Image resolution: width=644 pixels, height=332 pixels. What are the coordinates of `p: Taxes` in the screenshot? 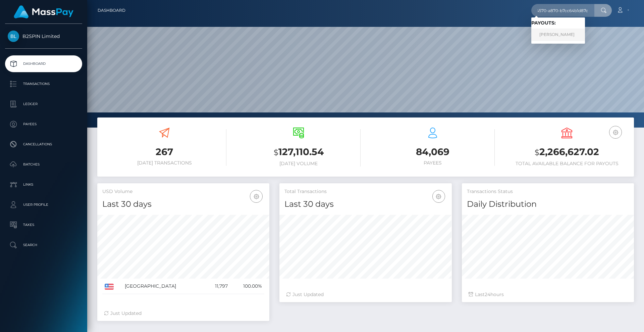 It's located at (44, 225).